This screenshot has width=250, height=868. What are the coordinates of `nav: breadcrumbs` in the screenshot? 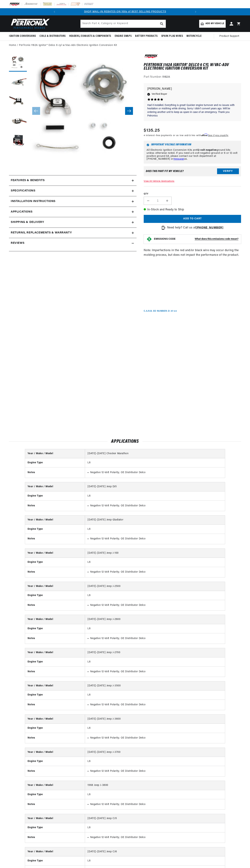 It's located at (125, 45).